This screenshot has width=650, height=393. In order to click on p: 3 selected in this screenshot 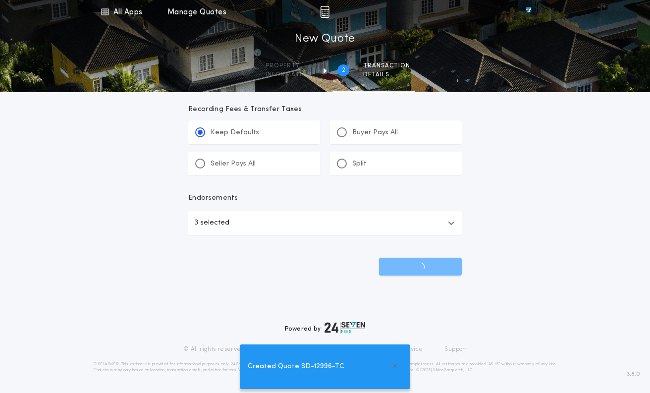, I will do `click(212, 223)`.